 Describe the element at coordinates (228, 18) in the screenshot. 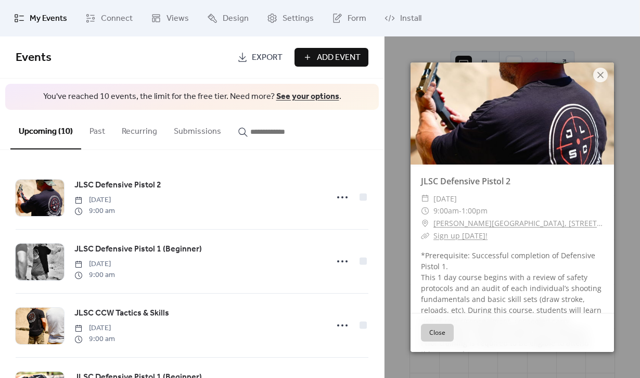

I see `a: Design` at that location.